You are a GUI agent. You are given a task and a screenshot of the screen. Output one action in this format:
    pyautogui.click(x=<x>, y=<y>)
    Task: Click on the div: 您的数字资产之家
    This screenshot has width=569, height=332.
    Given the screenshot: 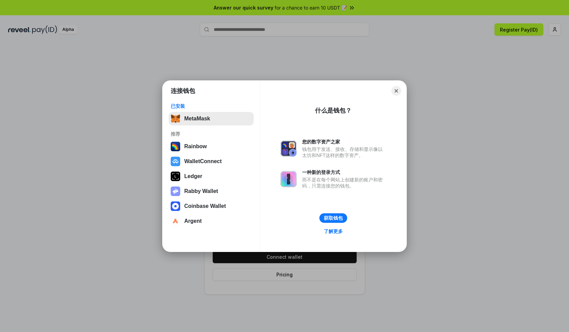 What is the action you would take?
    pyautogui.click(x=344, y=142)
    